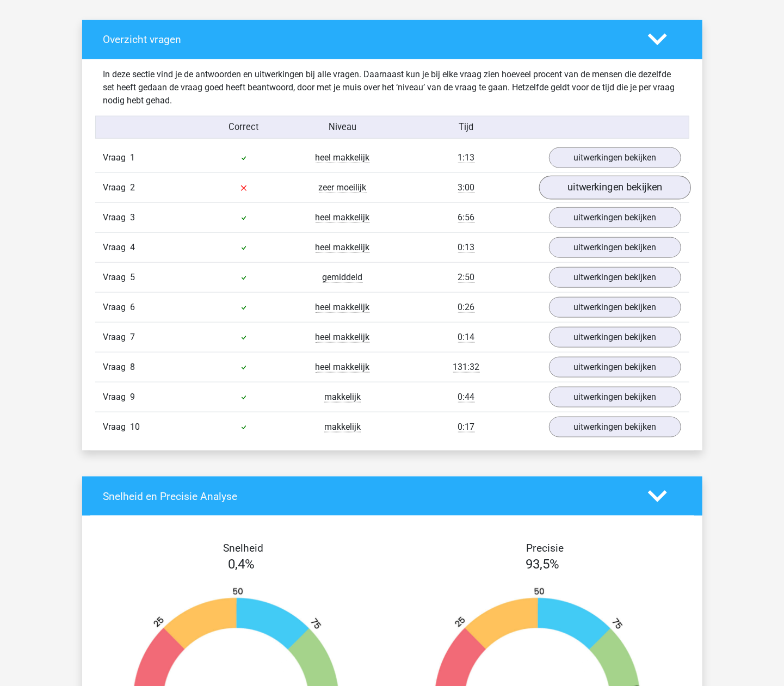 This screenshot has width=784, height=686. Describe the element at coordinates (343, 127) in the screenshot. I see `div: Niveau` at that location.